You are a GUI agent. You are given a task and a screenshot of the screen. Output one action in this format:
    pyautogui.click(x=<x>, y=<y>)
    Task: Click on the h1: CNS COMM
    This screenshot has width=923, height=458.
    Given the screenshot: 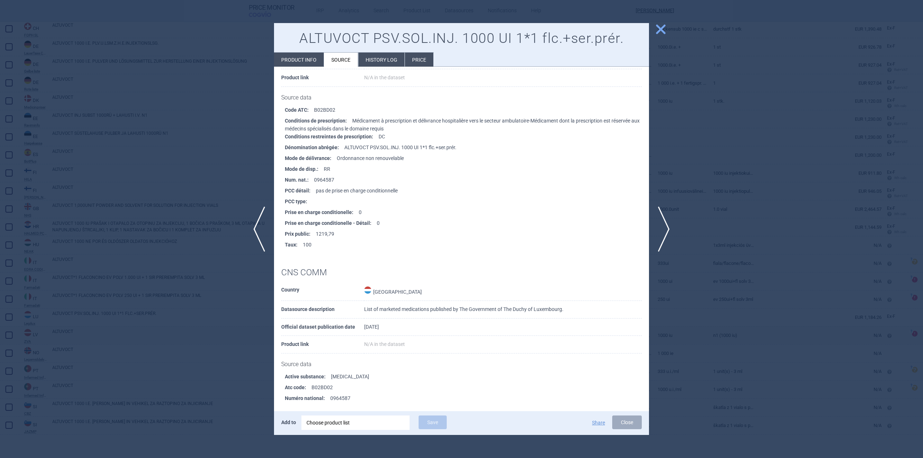 What is the action you would take?
    pyautogui.click(x=462, y=273)
    